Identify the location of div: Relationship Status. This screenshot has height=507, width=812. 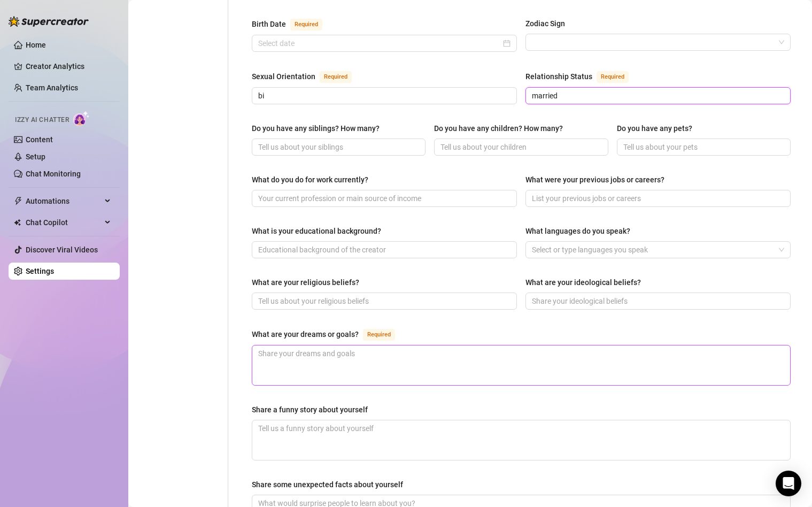
(559, 76).